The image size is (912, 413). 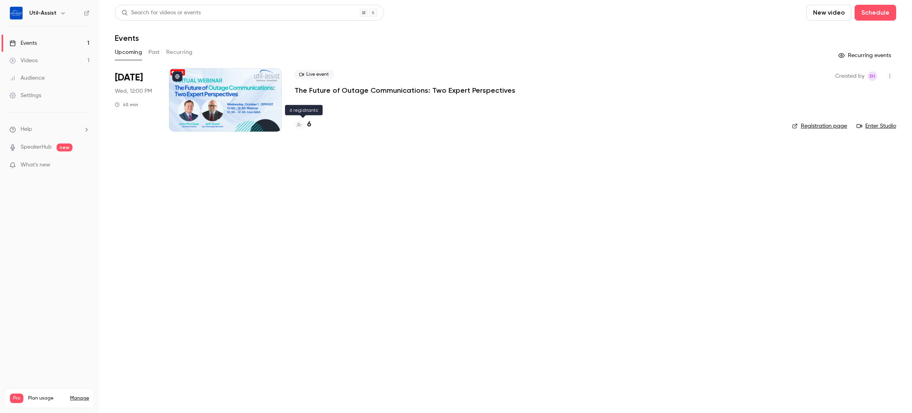 What do you see at coordinates (405, 90) in the screenshot?
I see `p: The Future of Outage Communications: Two Expert Perspectives` at bounding box center [405, 90].